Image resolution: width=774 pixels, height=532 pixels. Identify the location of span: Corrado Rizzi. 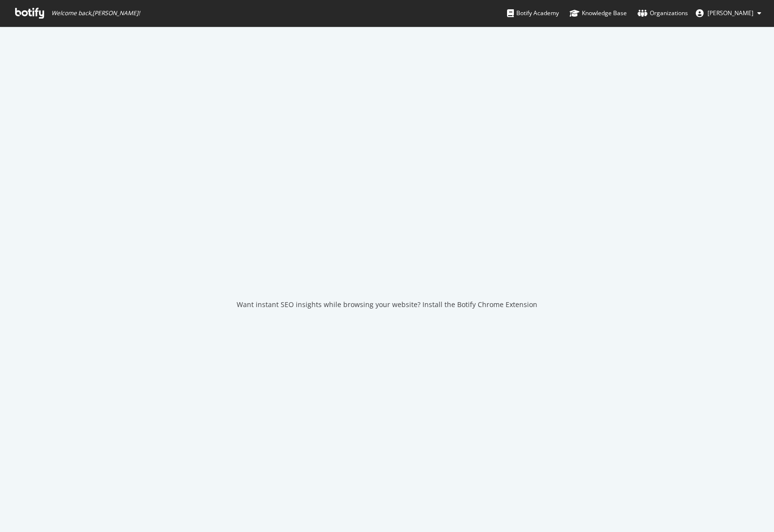
(730, 12).